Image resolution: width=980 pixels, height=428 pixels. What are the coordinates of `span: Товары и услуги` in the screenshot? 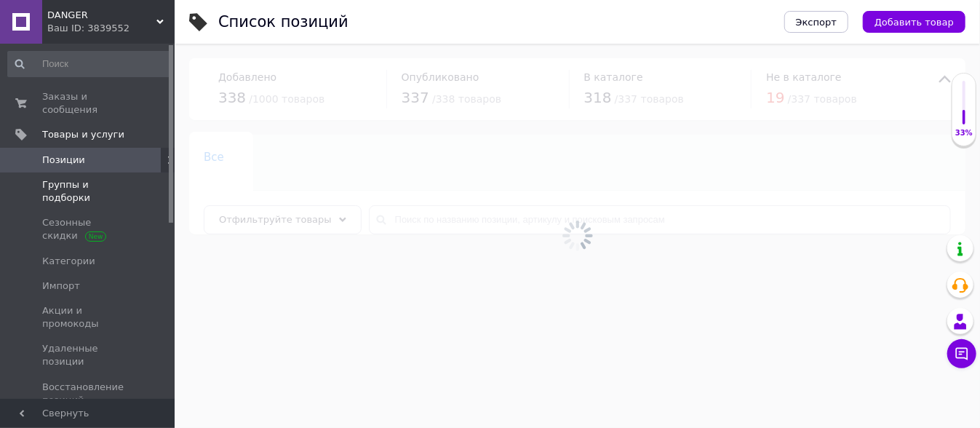 It's located at (83, 135).